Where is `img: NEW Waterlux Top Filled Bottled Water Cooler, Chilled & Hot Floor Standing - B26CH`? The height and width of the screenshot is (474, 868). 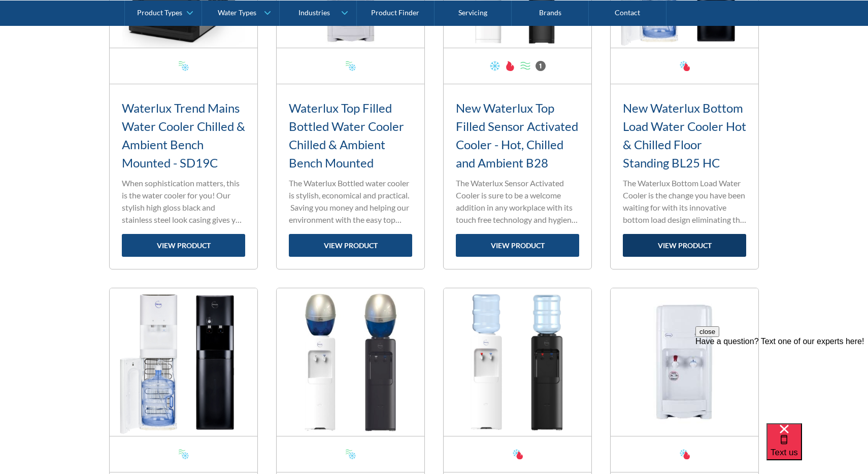
img: NEW Waterlux Top Filled Bottled Water Cooler, Chilled & Hot Floor Standing - B26CH is located at coordinates (517, 362).